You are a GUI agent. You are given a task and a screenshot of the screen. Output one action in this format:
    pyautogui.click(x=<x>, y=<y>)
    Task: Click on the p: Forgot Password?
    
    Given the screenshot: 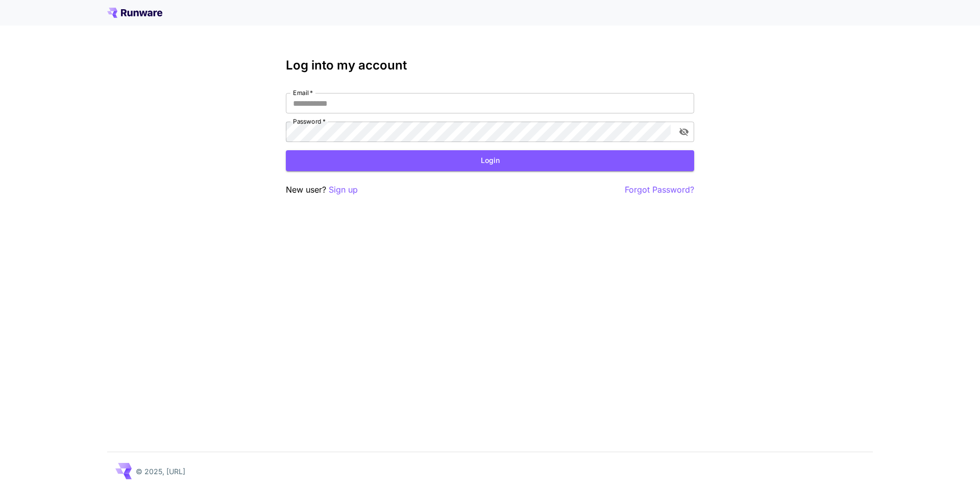 What is the action you would take?
    pyautogui.click(x=660, y=189)
    